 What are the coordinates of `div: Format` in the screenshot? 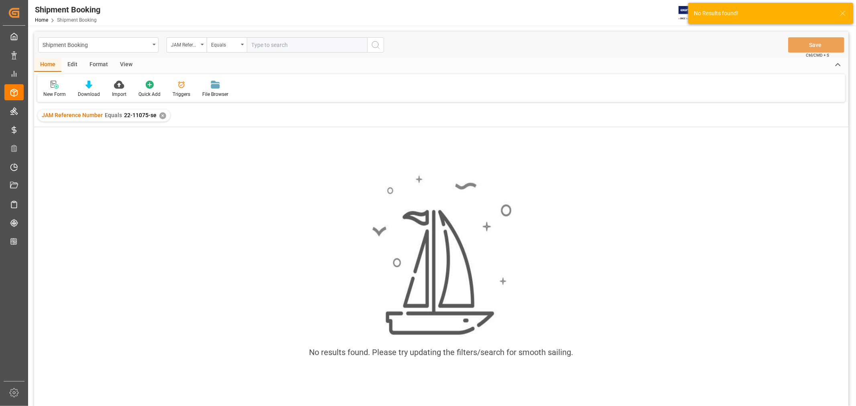 It's located at (99, 65).